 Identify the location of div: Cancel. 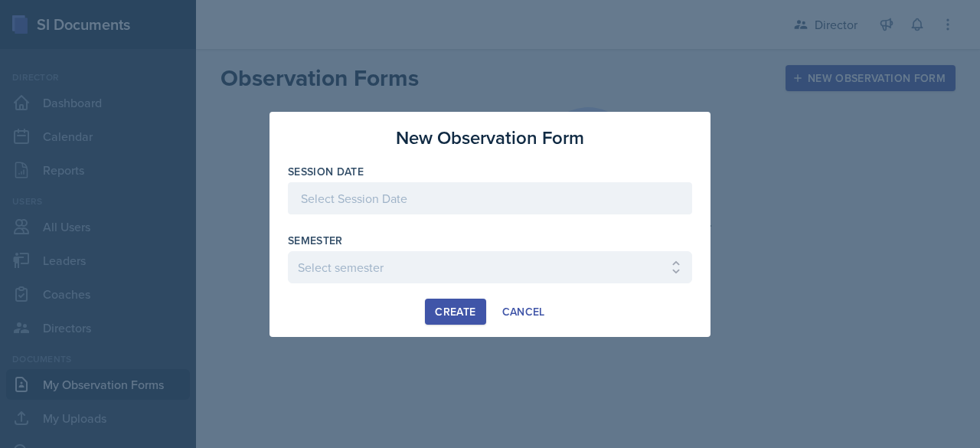
(524, 312).